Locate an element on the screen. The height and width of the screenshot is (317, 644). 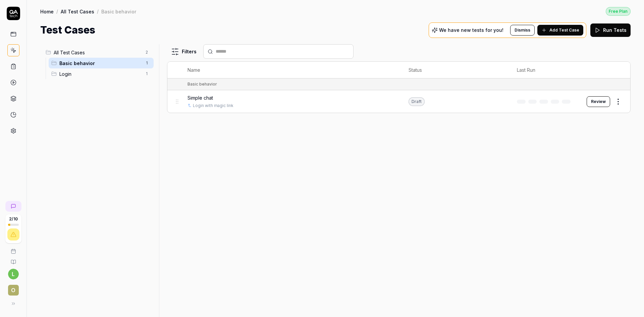
a: New conversation is located at coordinates (13, 206).